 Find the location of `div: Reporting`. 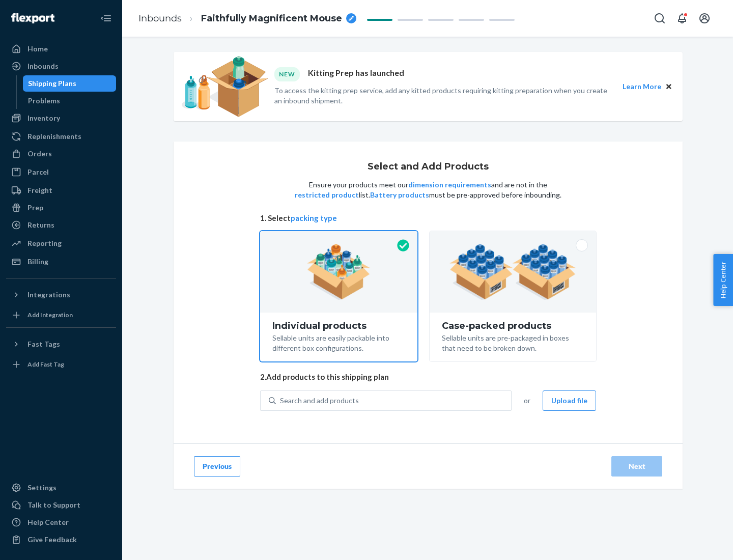

div: Reporting is located at coordinates (44, 243).